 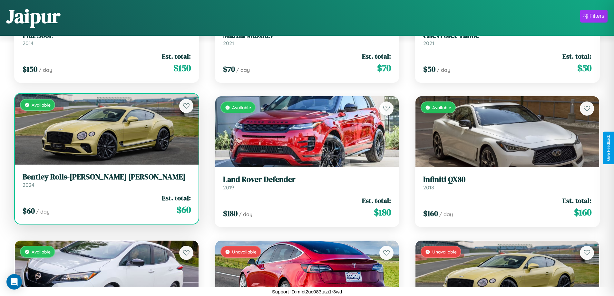 I want to click on div: Give Feedback, so click(x=609, y=148).